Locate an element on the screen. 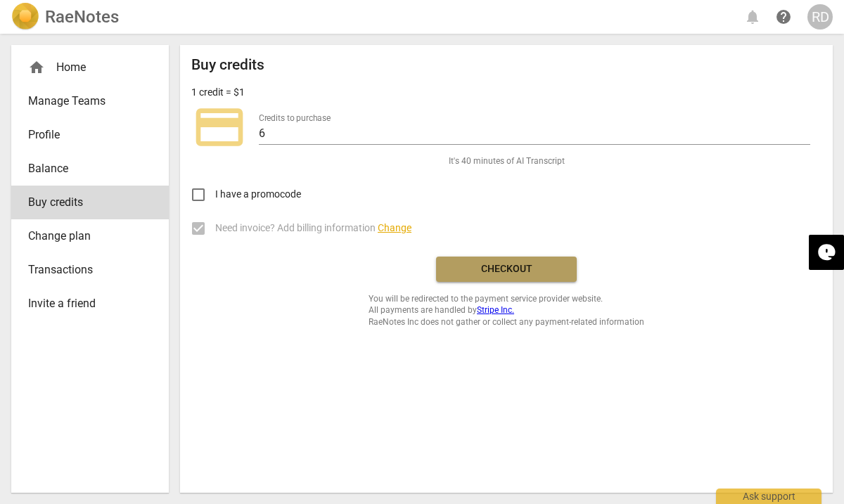 The width and height of the screenshot is (844, 504). p: 1 credit = $1 is located at coordinates (218, 92).